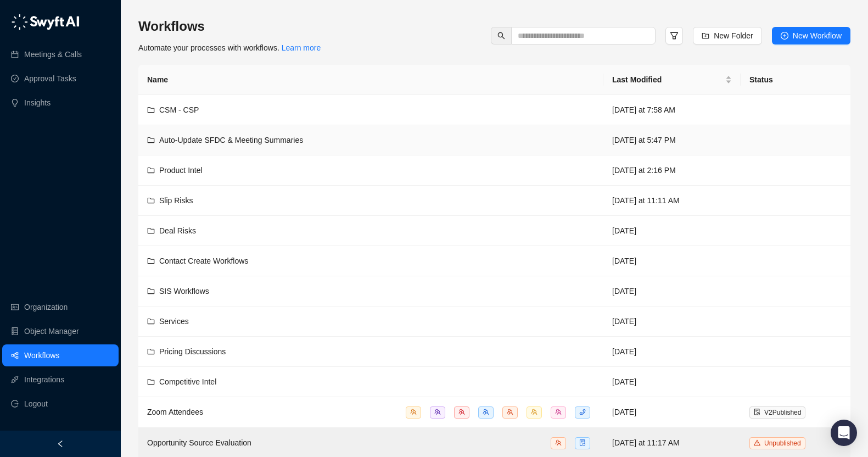  I want to click on button: New Folder, so click(727, 36).